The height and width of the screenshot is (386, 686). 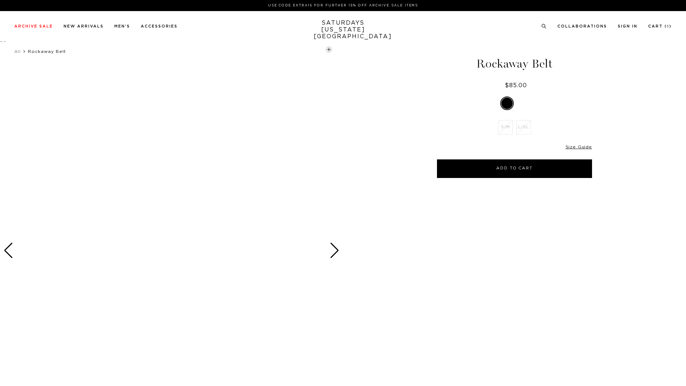 I want to click on h1: Rockaway Belt, so click(x=514, y=64).